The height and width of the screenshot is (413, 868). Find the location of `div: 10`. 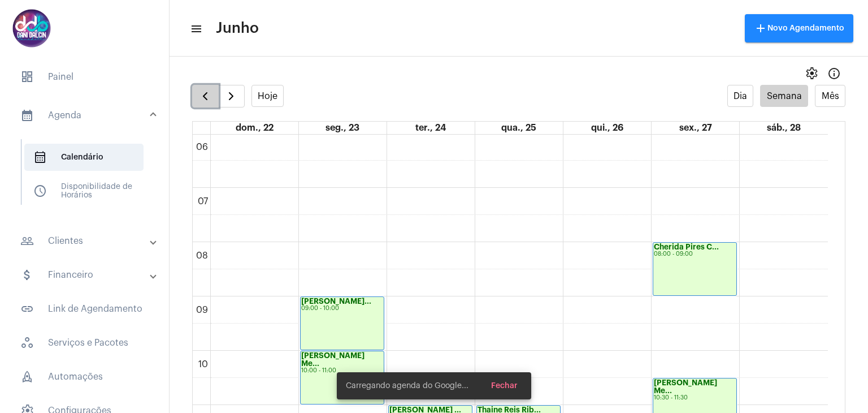

div: 10 is located at coordinates (203, 364).